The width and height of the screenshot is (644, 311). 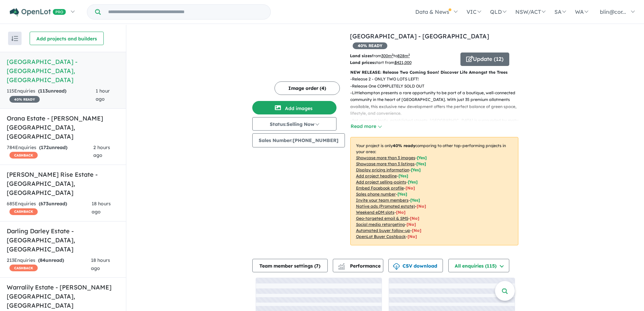 What do you see at coordinates (382, 200) in the screenshot?
I see `u: Invite your team members` at bounding box center [382, 200].